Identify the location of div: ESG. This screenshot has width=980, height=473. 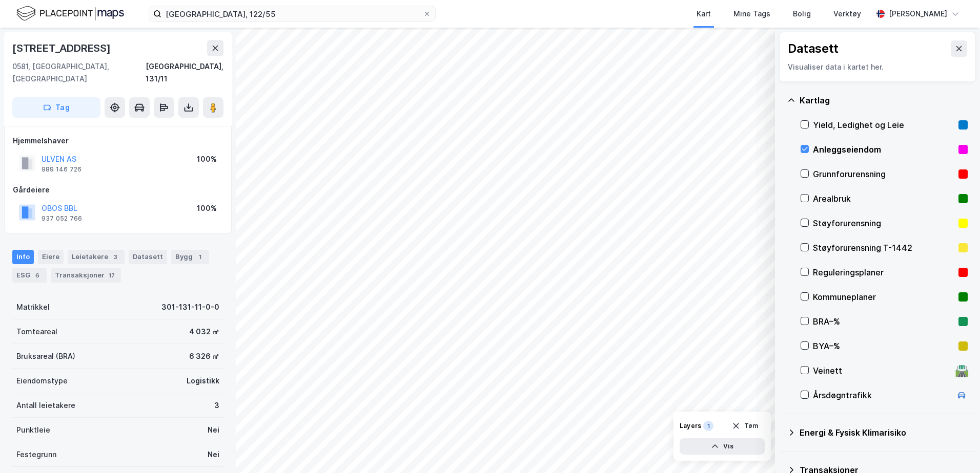
(29, 276).